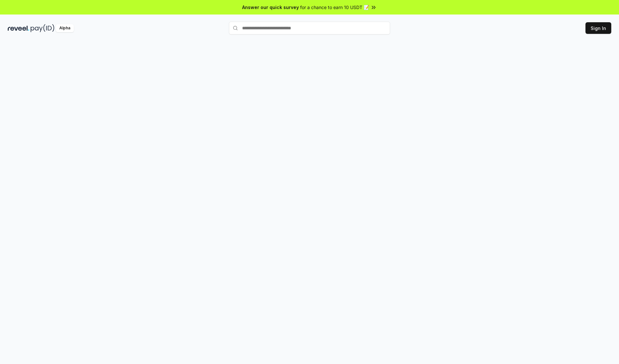 The height and width of the screenshot is (364, 619). What do you see at coordinates (18, 28) in the screenshot?
I see `img: reveel_dark` at bounding box center [18, 28].